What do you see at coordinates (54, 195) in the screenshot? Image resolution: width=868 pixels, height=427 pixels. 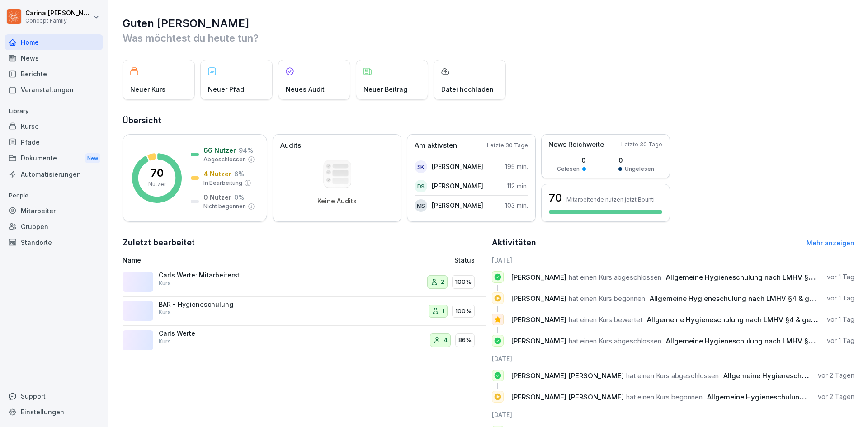 I see `p: People` at bounding box center [54, 195].